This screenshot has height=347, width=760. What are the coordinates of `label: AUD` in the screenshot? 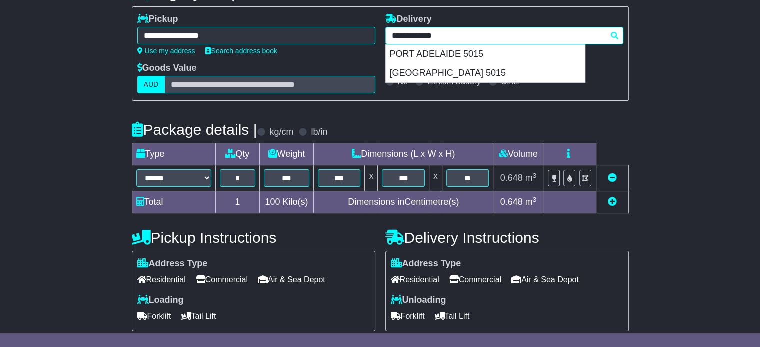 It's located at (151, 84).